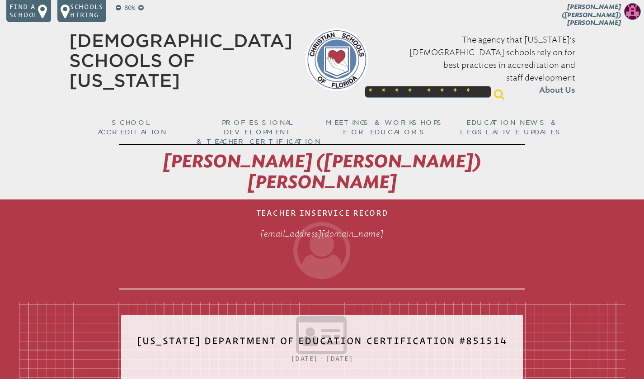  I want to click on h1: Teacher Inservice Record, so click(322, 246).